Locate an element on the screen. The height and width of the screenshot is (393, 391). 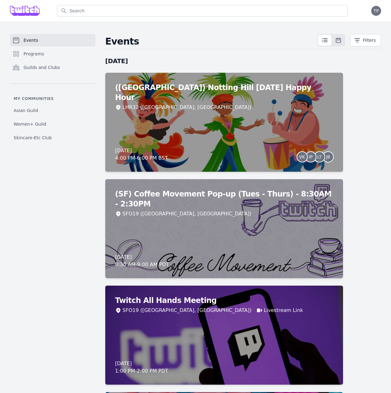
p: My communities is located at coordinates (53, 99).